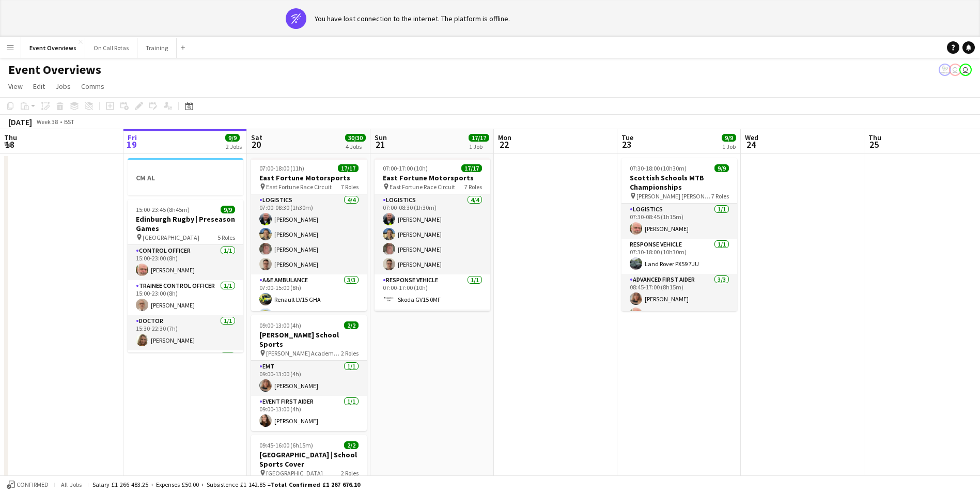  What do you see at coordinates (10, 144) in the screenshot?
I see `span: 18` at bounding box center [10, 144].